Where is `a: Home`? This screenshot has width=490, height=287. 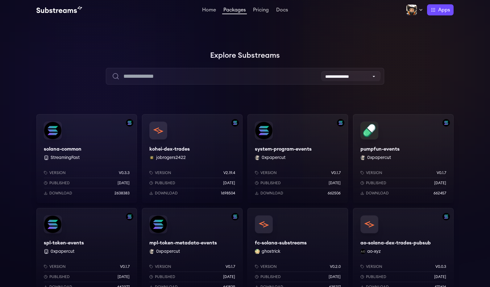 a: Home is located at coordinates (209, 10).